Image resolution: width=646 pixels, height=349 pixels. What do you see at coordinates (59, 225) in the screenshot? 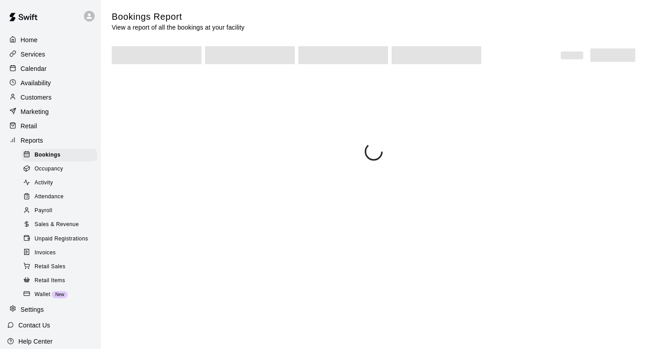
I see `div: Sales & Revenue` at bounding box center [59, 225].